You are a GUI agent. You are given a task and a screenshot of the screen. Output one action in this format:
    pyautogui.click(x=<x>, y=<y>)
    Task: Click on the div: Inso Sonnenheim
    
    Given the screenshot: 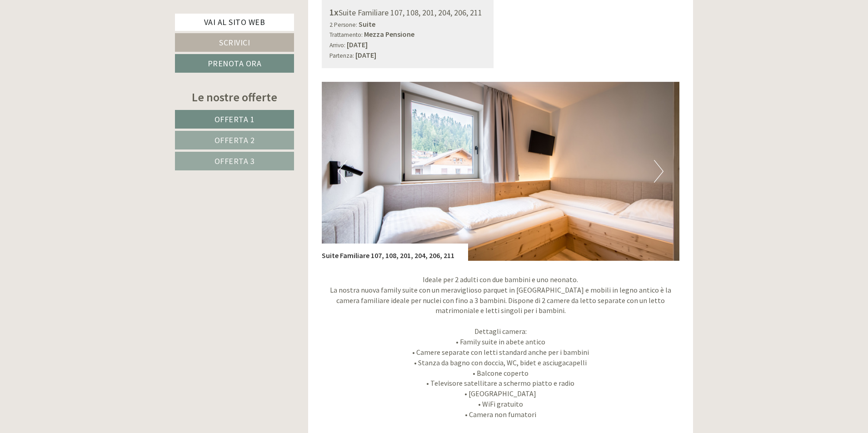 What is the action you would take?
    pyautogui.click(x=73, y=30)
    